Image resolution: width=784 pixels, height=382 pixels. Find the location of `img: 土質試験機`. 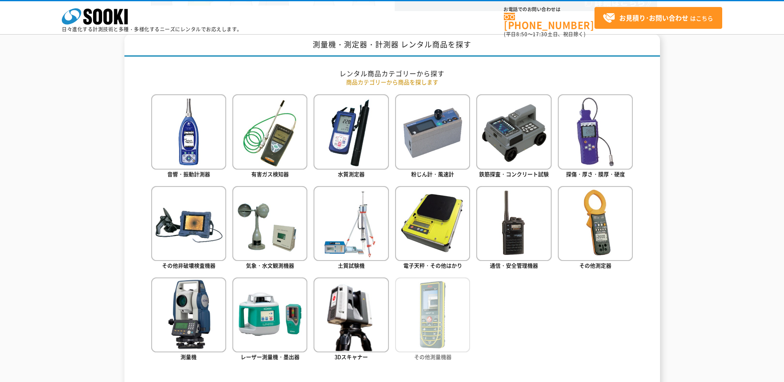

img: 土質試験機 is located at coordinates (351, 224).